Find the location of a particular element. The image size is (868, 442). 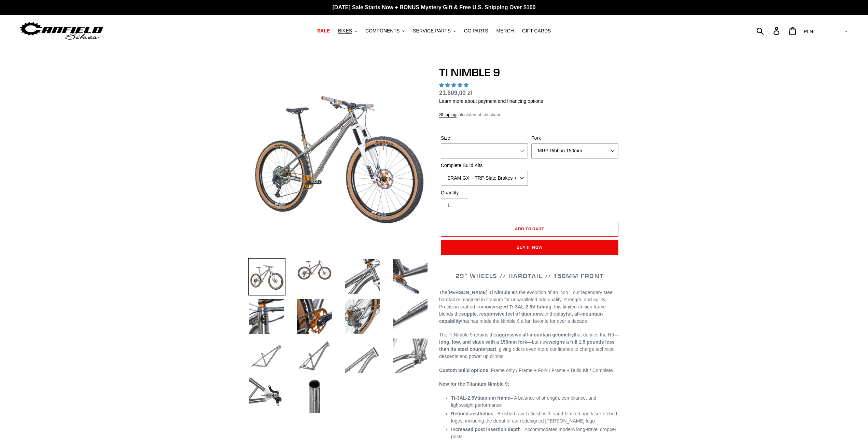

span: 21.609,00 zł is located at coordinates (456, 93).